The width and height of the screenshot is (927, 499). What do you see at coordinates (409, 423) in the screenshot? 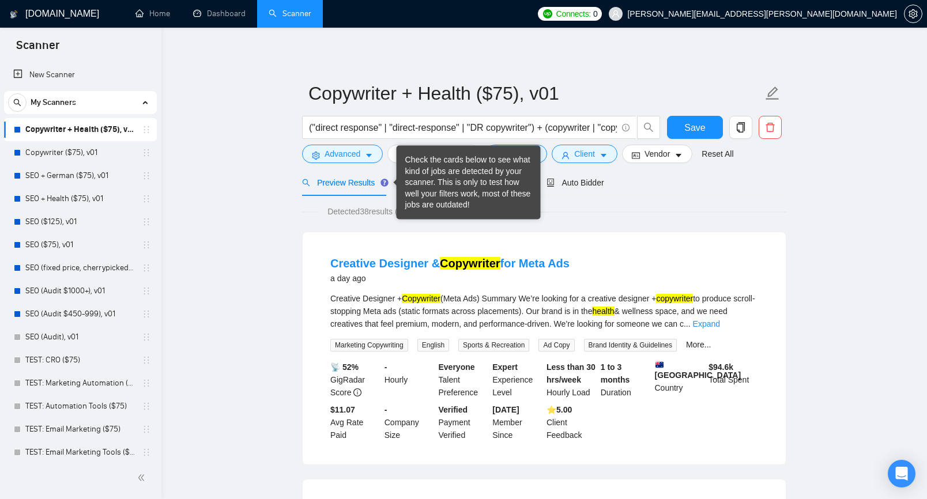
I see `div: Company Size` at bounding box center [409, 423].